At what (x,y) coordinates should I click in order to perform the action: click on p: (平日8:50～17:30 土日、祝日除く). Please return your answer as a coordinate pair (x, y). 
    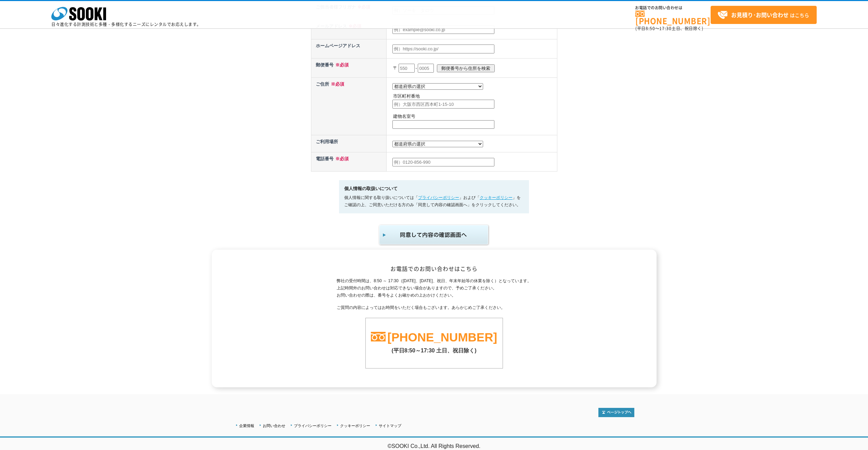
    Looking at the image, I should click on (434, 349).